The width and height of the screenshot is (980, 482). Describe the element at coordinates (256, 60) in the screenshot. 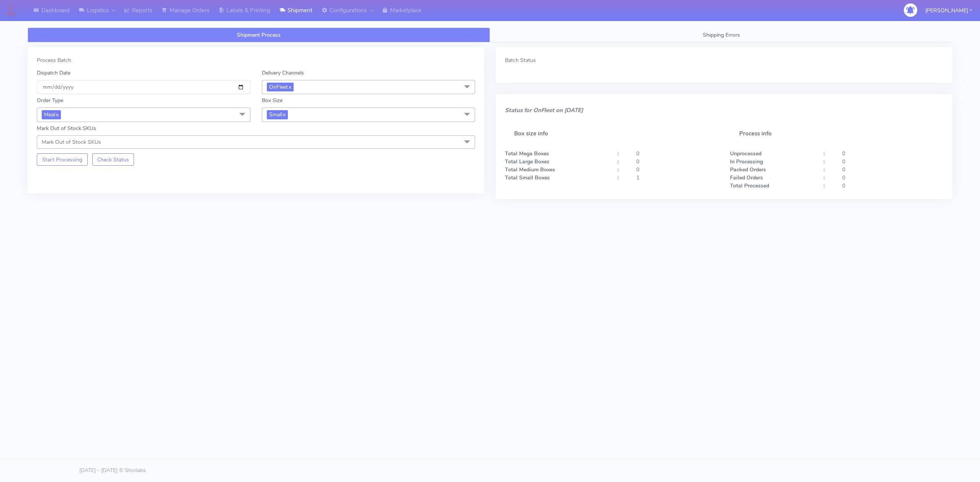

I see `div: Process Batch` at that location.